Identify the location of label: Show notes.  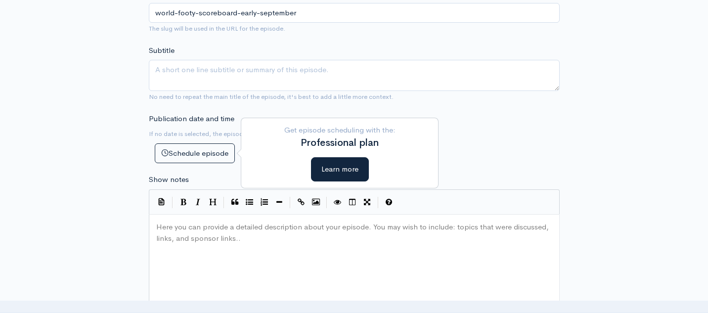
(169, 180).